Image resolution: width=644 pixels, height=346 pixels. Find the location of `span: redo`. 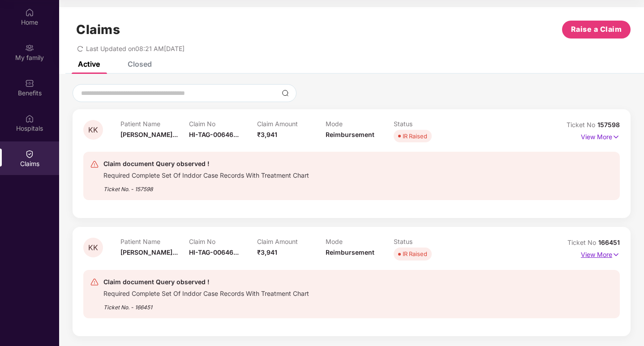

span: redo is located at coordinates (80, 49).